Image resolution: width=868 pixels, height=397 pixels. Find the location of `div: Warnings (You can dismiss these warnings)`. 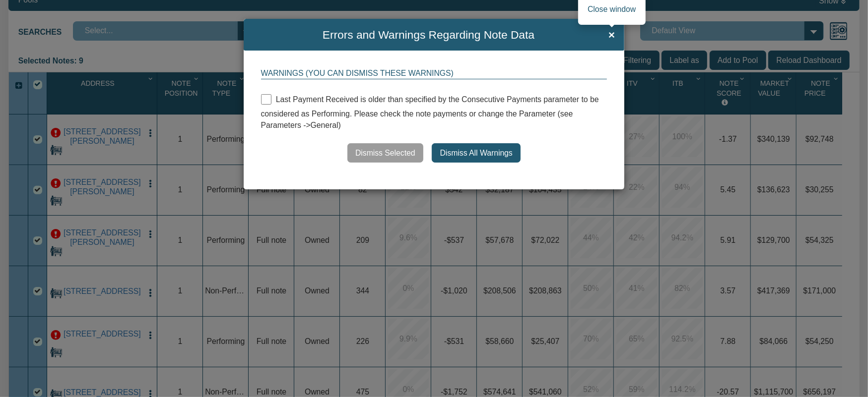

div: Warnings (You can dismiss these warnings) is located at coordinates (434, 73).